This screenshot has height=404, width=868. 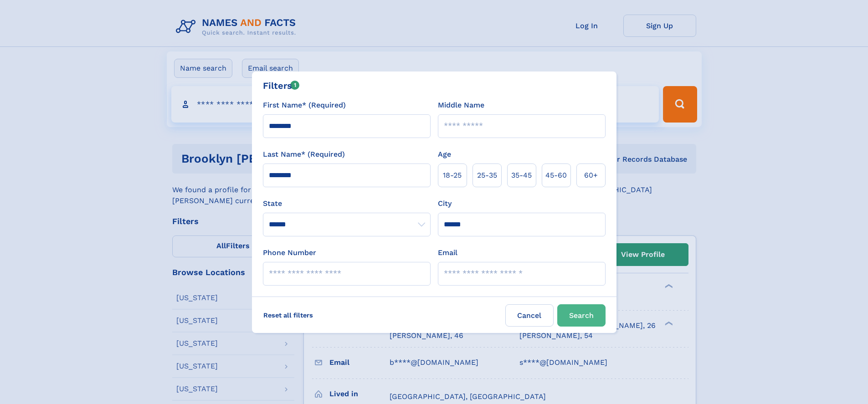 What do you see at coordinates (444, 155) in the screenshot?
I see `label: Age` at bounding box center [444, 155].